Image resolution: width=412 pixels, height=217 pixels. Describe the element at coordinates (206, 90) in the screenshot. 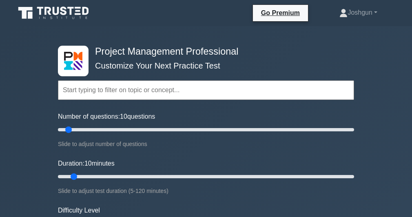

I see `input: Start typing to filter on topic or concept...` at that location.